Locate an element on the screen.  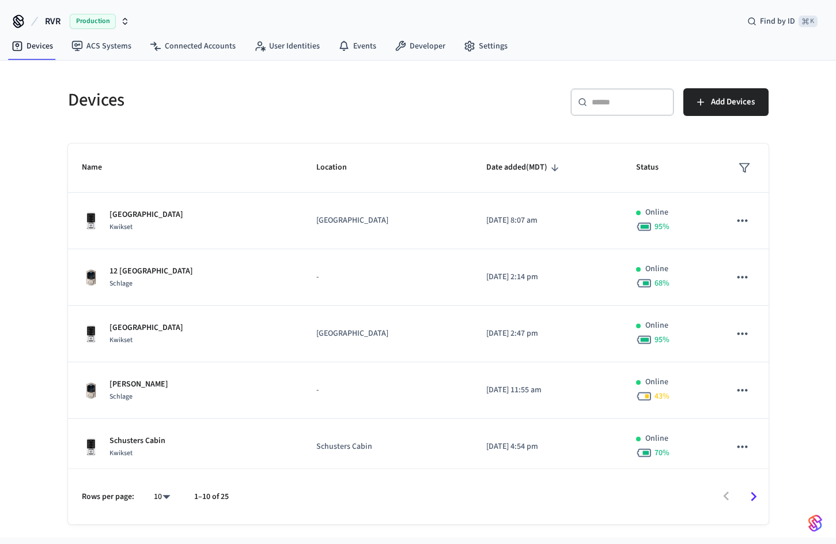
span: Production is located at coordinates (93, 21).